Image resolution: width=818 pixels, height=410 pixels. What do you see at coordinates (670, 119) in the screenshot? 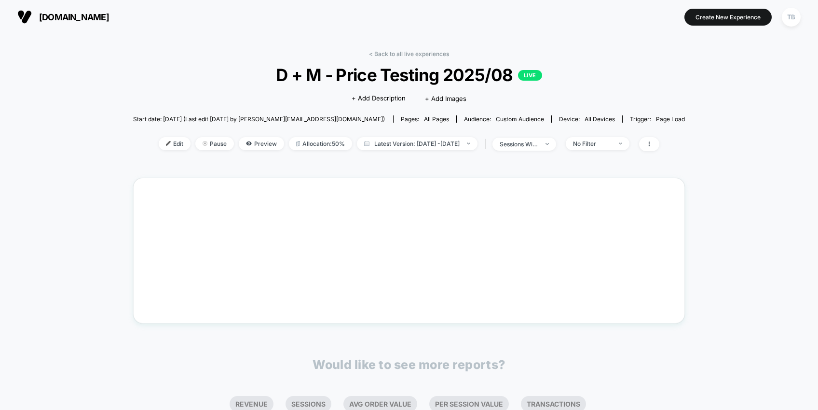
I see `span: Page Load` at bounding box center [670, 119].